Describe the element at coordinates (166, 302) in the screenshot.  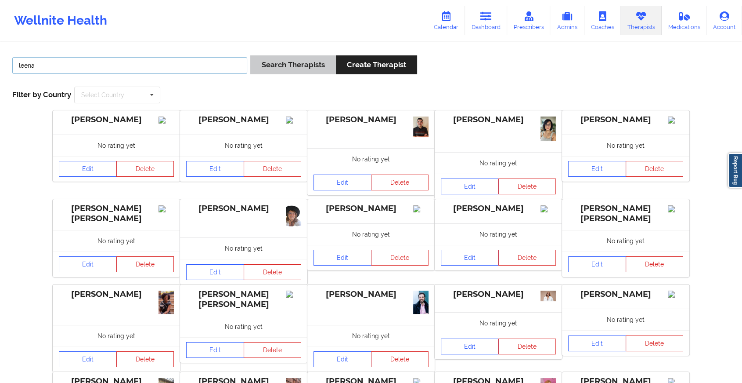
I see `img: 3170697c-3906-4437-ba53-a963f7241044_1000002050.jpg` at that location.